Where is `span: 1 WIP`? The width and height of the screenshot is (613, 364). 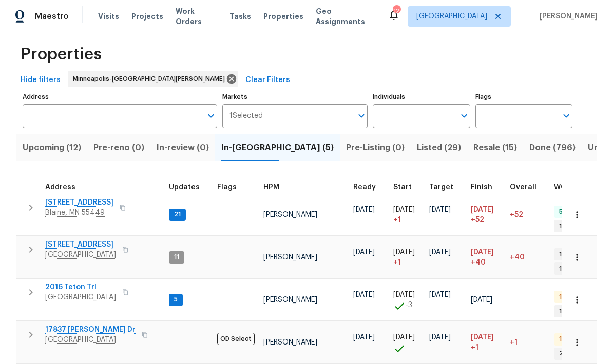
span: 1 WIP is located at coordinates (566, 254).